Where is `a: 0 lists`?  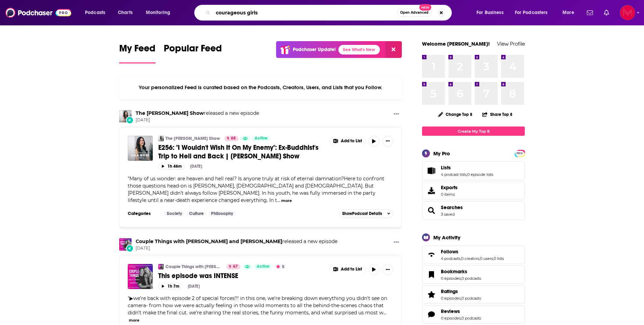 a: 0 lists is located at coordinates (499, 258).